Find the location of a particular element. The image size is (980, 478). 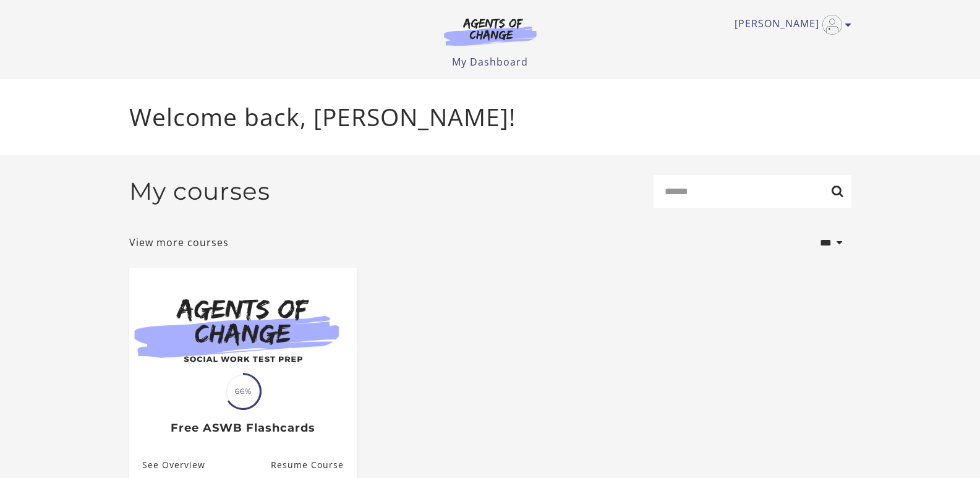

a: My Dashboard is located at coordinates (490, 62).